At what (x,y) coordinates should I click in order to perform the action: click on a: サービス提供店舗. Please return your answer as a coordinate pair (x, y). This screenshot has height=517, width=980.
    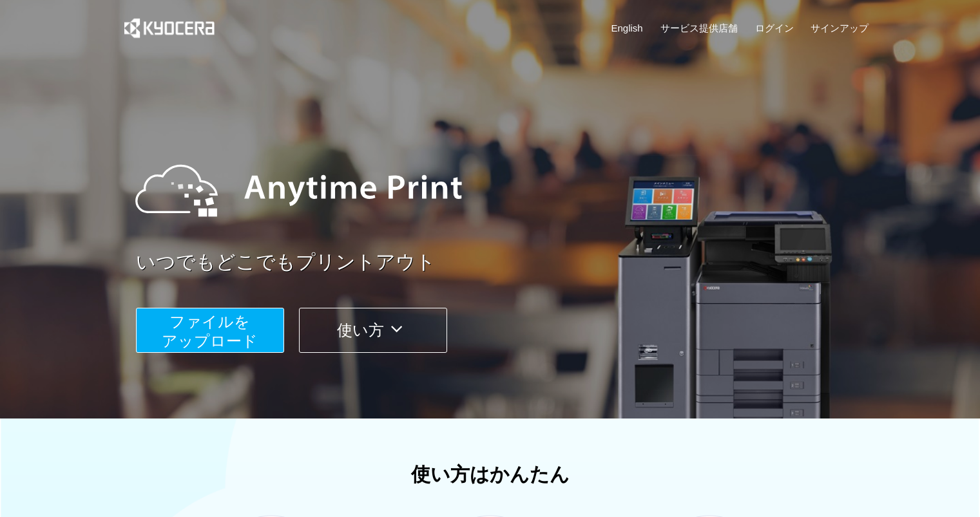
    Looking at the image, I should click on (699, 27).